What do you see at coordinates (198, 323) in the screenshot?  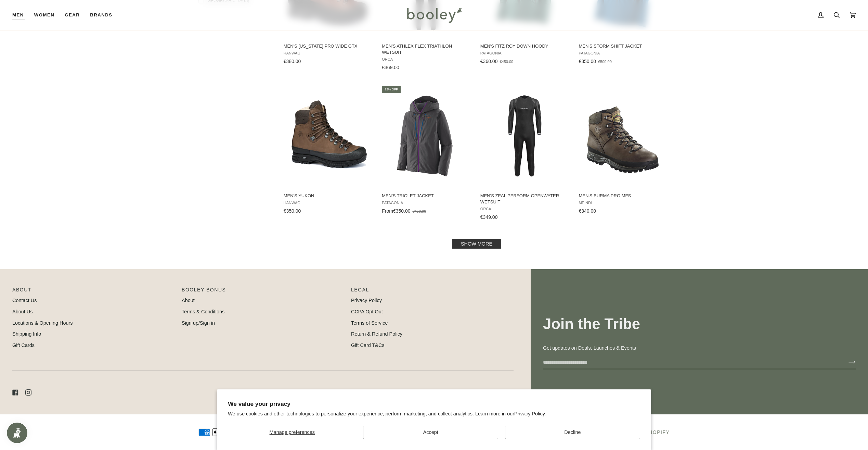 I see `a: Sign up/Sign in` at bounding box center [198, 323].